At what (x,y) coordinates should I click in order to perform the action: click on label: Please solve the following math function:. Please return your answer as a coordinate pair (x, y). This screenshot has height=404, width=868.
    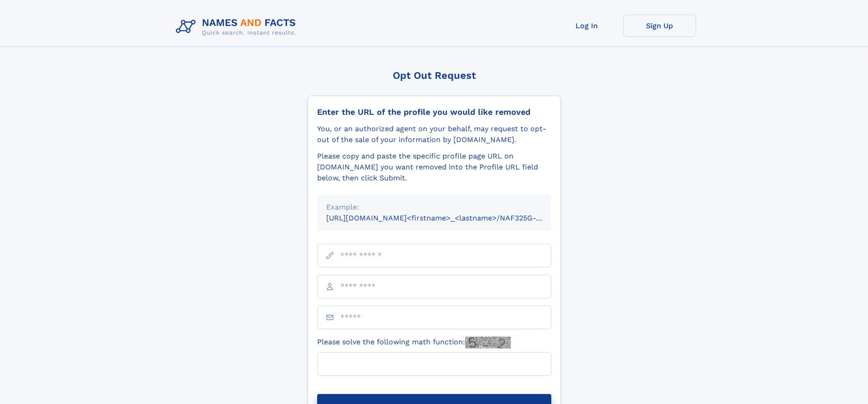
    Looking at the image, I should click on (414, 343).